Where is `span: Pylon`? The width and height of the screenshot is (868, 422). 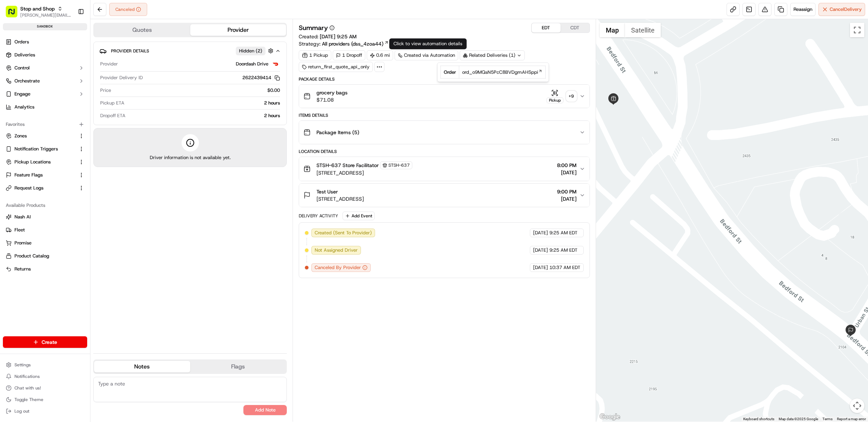 span: Pylon is located at coordinates (79, 182).